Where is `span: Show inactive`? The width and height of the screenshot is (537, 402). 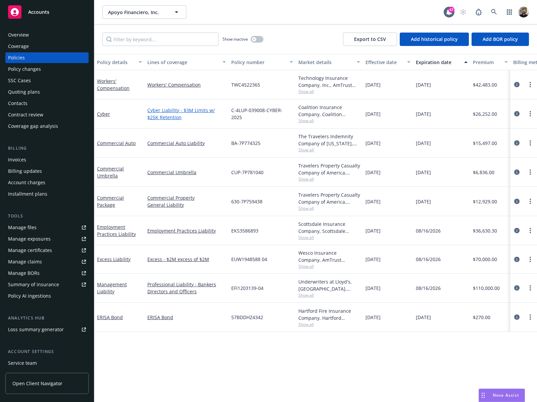 span: Show inactive is located at coordinates (235, 39).